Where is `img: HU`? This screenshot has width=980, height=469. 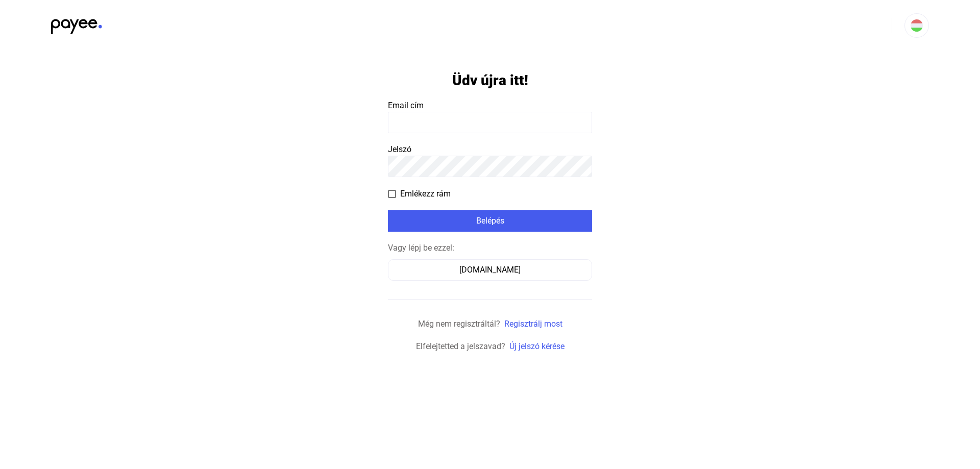
img: HU is located at coordinates (917, 26).